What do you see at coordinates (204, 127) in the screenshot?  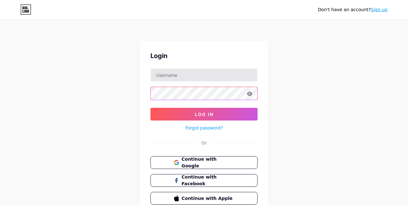 I see `a: Forgot password?` at bounding box center [204, 127].